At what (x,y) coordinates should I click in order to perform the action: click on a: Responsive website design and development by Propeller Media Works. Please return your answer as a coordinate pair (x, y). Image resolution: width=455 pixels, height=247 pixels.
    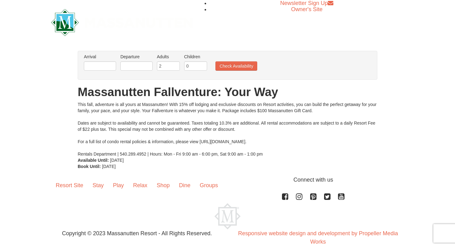
    Looking at the image, I should click on (318, 237).